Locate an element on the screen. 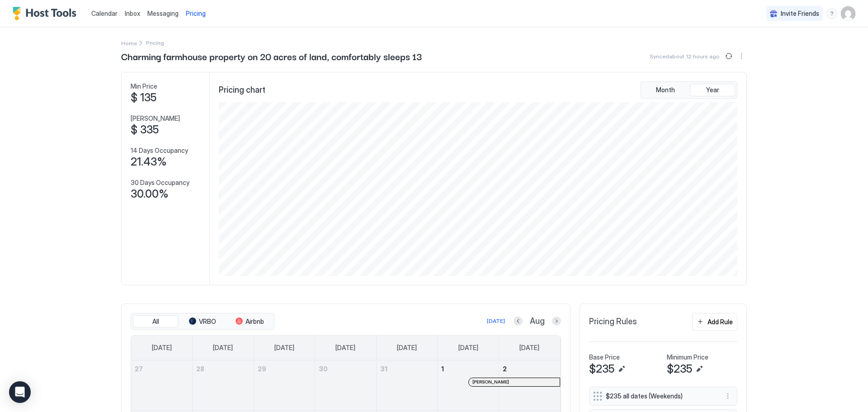 This screenshot has width=868, height=412. td: July 28, 2025 is located at coordinates (223, 385).